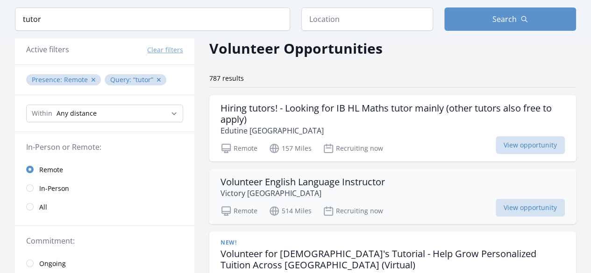  What do you see at coordinates (303, 182) in the screenshot?
I see `h3: Volunteer English Language Instructor` at bounding box center [303, 182].